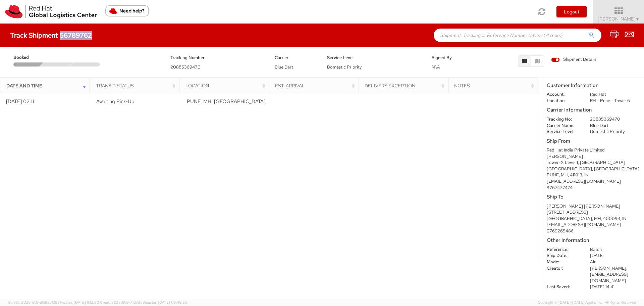  What do you see at coordinates (127, 11) in the screenshot?
I see `button: Need help?` at bounding box center [127, 11].